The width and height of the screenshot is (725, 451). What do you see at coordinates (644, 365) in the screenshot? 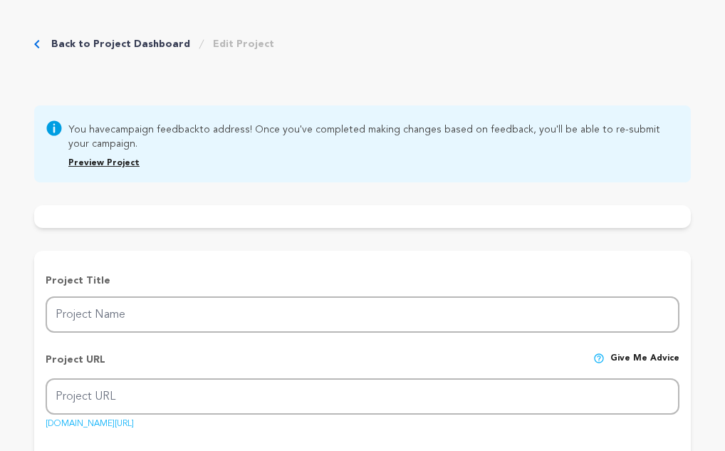
I see `span: Give me advice` at bounding box center [644, 365].